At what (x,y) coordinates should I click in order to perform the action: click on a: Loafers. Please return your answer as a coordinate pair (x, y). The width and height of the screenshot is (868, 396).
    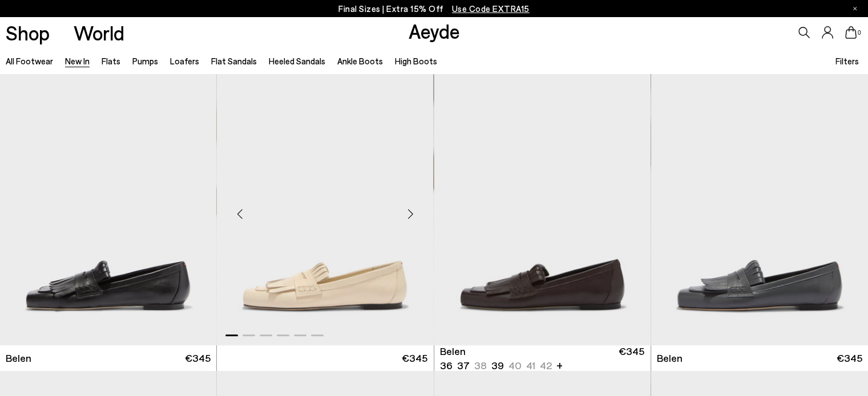
    Looking at the image, I should click on (185, 61).